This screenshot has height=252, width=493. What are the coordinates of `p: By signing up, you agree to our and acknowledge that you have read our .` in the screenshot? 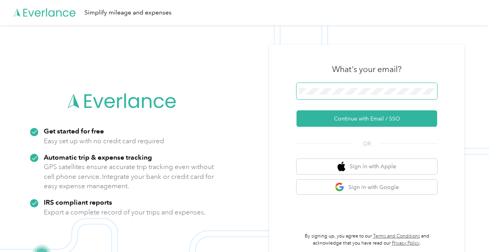 It's located at (367, 239).